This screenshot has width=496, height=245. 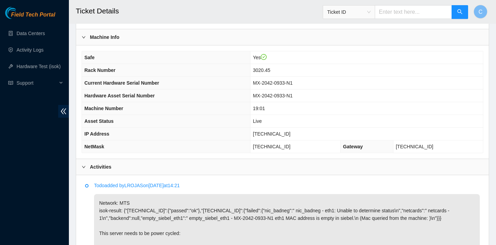 What do you see at coordinates (37, 83) in the screenshot?
I see `span: Support` at bounding box center [37, 83].